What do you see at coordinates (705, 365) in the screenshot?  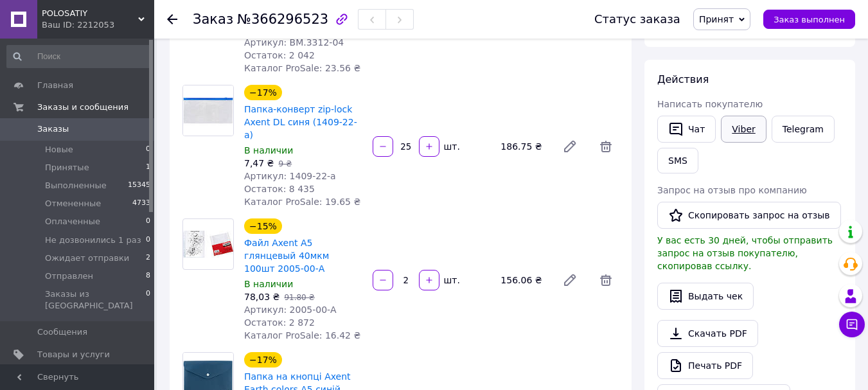 I see `a: Печать PDF` at bounding box center [705, 365].